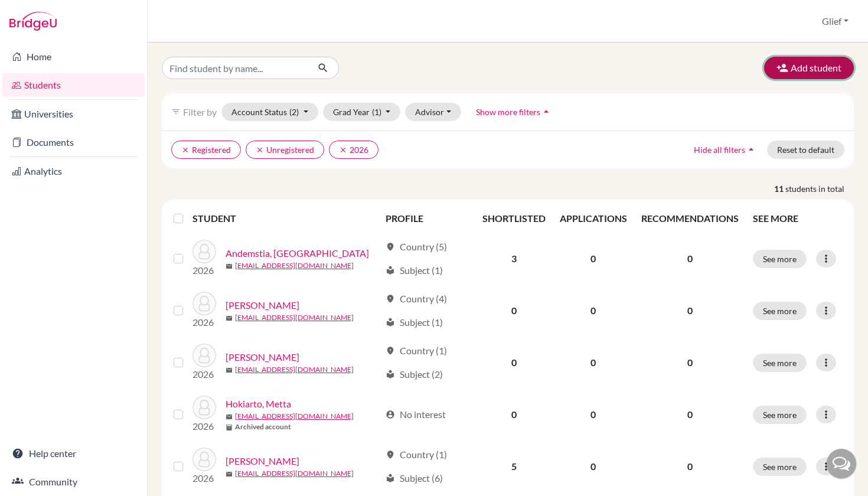 This screenshot has width=868, height=496. What do you see at coordinates (725, 149) in the screenshot?
I see `button: Hide all filtersarrow_drop_up` at bounding box center [725, 149].